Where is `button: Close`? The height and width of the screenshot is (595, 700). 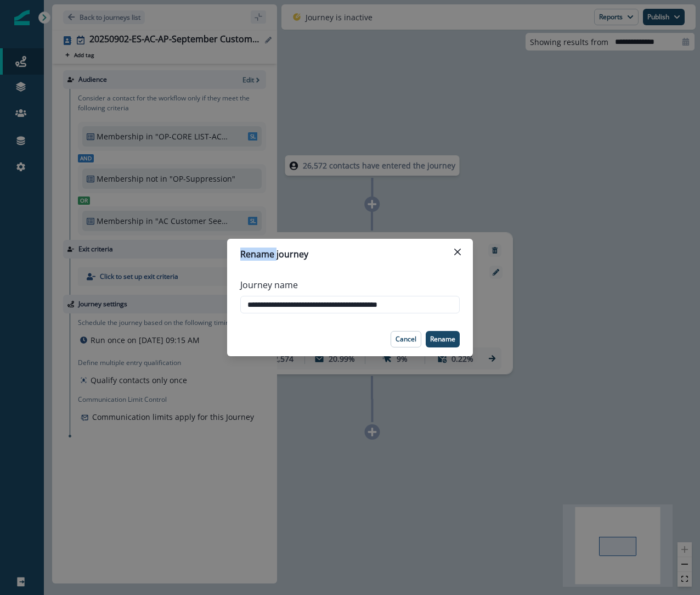
button: Close is located at coordinates (457, 252).